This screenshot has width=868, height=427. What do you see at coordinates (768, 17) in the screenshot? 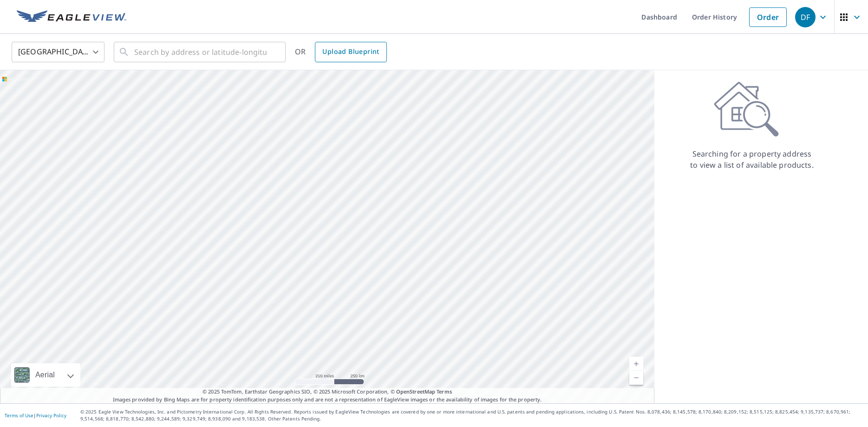
I see `a: Order` at bounding box center [768, 17].